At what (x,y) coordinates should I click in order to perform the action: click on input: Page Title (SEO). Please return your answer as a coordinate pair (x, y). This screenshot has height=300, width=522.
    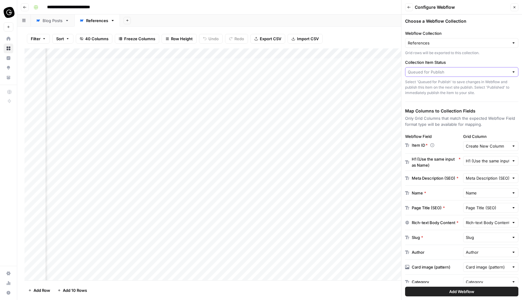
    Looking at the image, I should click on (488, 208).